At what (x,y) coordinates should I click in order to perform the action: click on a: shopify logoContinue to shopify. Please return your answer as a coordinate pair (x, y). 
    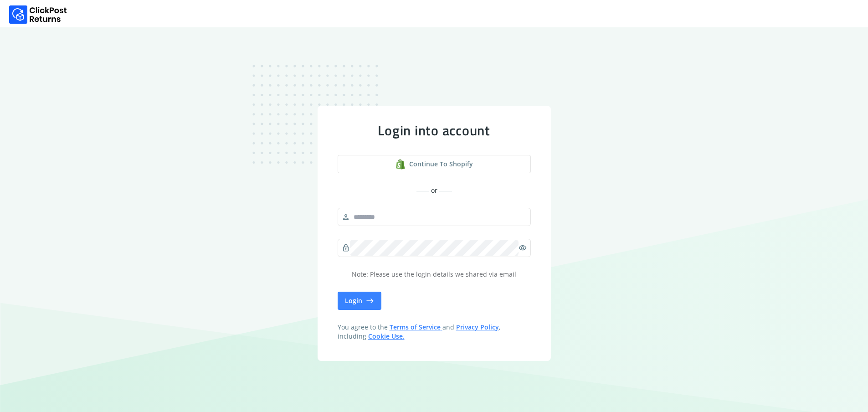
    Looking at the image, I should click on (434, 164).